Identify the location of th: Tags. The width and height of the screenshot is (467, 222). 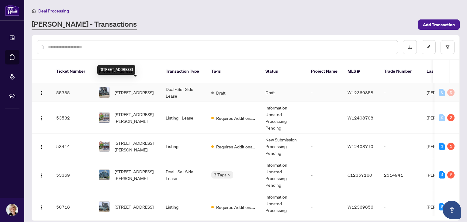
(233, 71).